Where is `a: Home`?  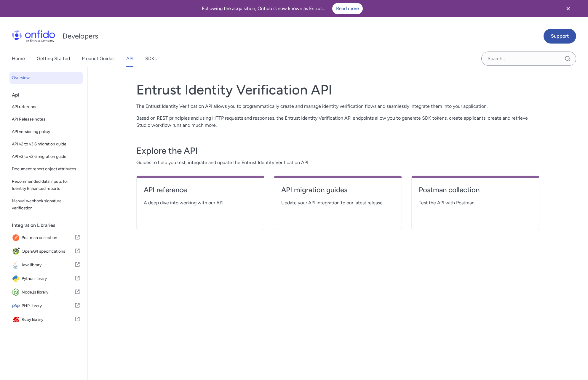 a: Home is located at coordinates (19, 59).